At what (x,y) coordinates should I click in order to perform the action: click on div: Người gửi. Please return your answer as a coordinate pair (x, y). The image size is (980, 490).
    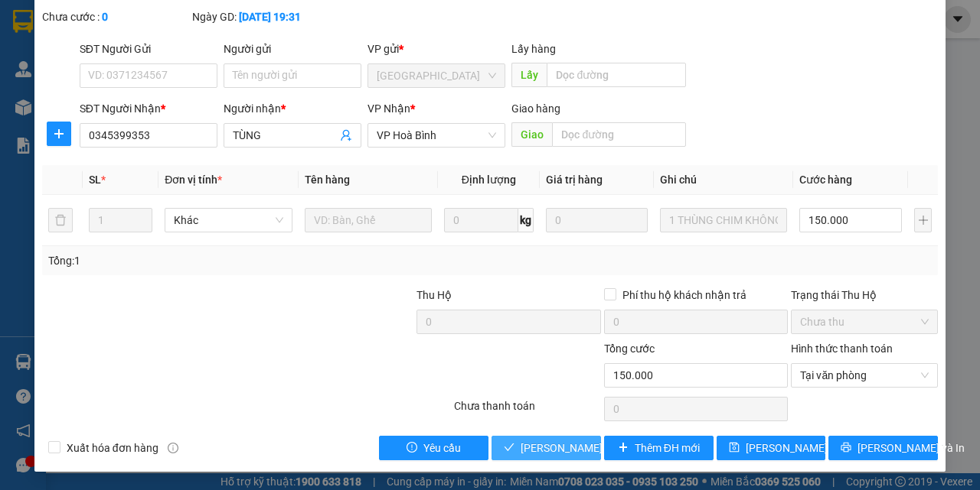
    Looking at the image, I should click on (293, 49).